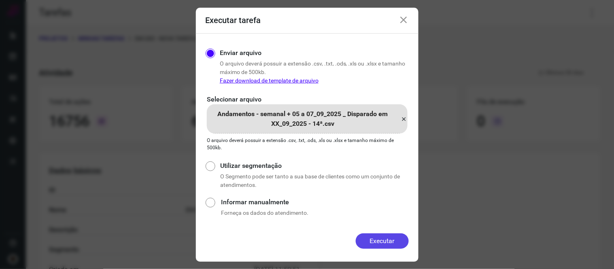  I want to click on p: Forneça os dados do atendimento., so click(315, 213).